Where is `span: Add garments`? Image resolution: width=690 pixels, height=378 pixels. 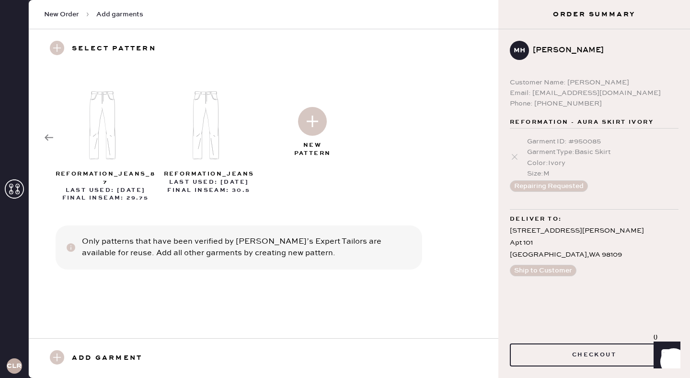 span: Add garments is located at coordinates (120, 14).